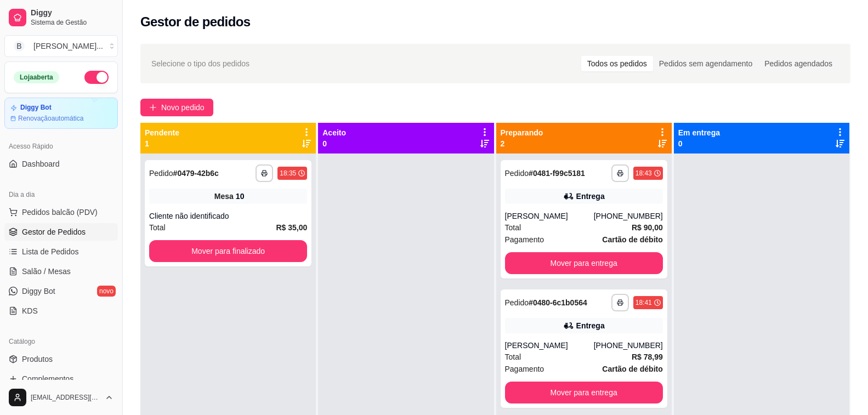 This screenshot has height=415, width=868. Describe the element at coordinates (699, 132) in the screenshot. I see `p: Em entrega` at that location.